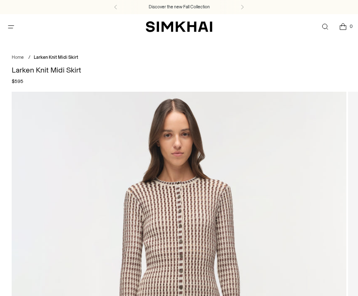  Describe the element at coordinates (351, 26) in the screenshot. I see `span: 0` at that location.